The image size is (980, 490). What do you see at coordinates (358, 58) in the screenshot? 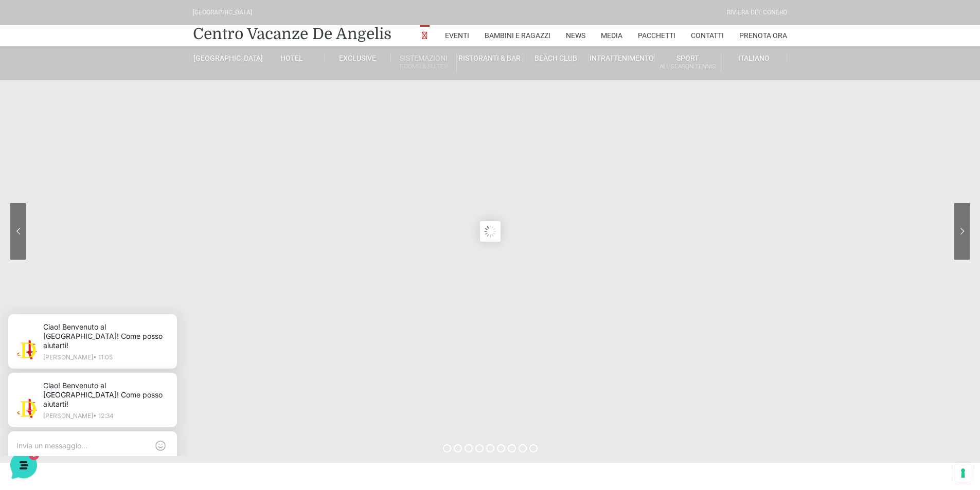
I see `a: Exclusive` at bounding box center [358, 58].